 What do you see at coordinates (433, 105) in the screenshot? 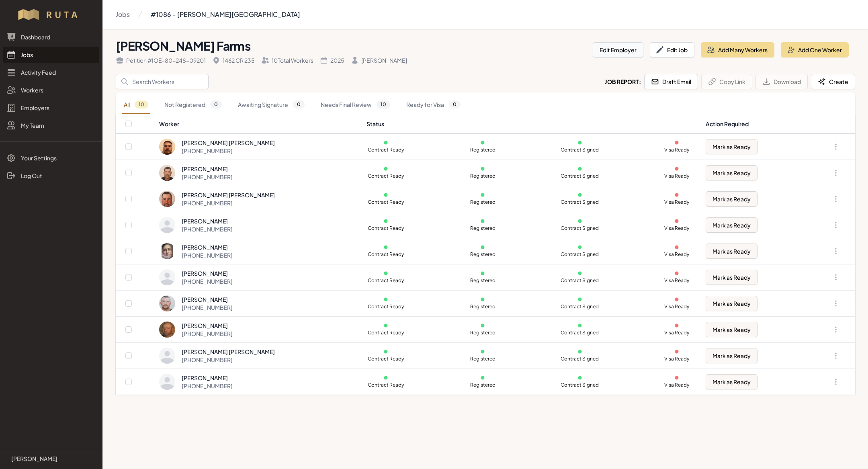
I see `a: Ready for Visa` at bounding box center [433, 105].